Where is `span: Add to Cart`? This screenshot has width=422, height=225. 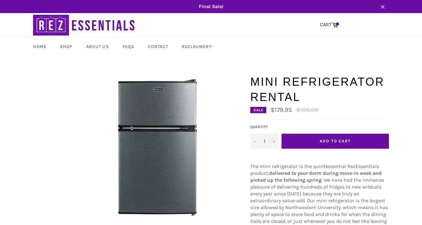
span: Add to Cart is located at coordinates (335, 141).